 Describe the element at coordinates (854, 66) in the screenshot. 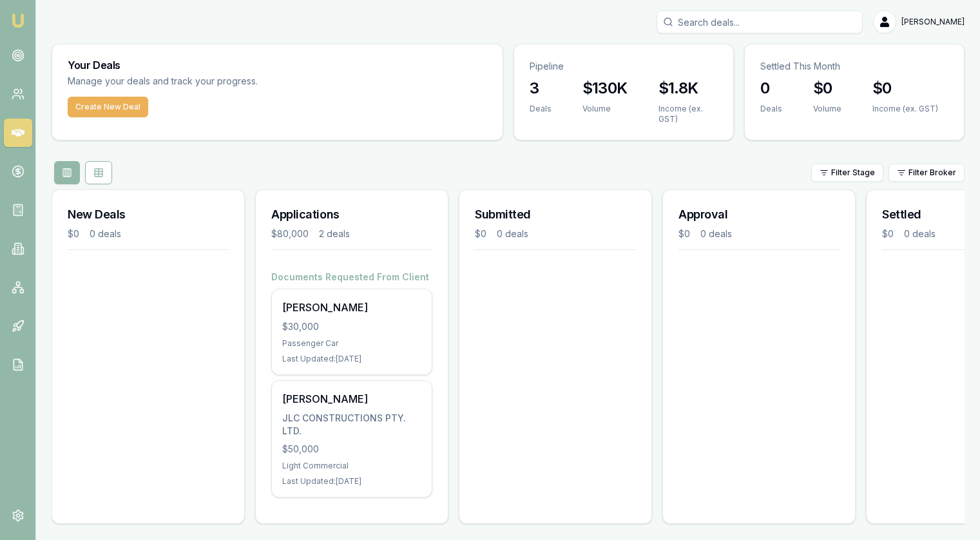

I see `p: Settled This Month` at that location.